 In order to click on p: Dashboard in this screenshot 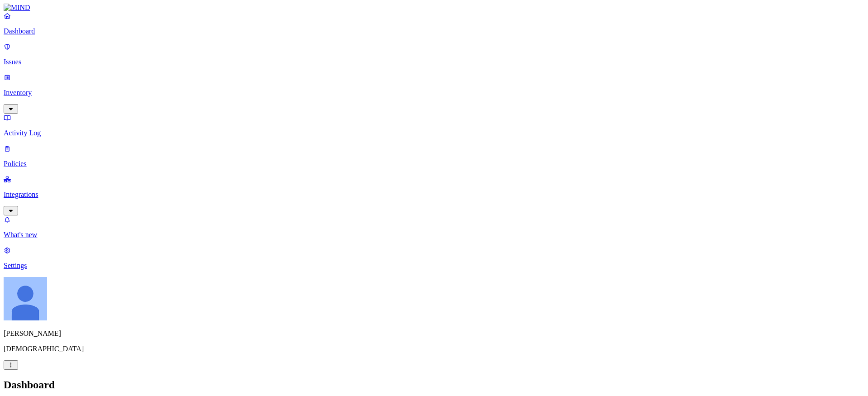, I will do `click(434, 31)`.